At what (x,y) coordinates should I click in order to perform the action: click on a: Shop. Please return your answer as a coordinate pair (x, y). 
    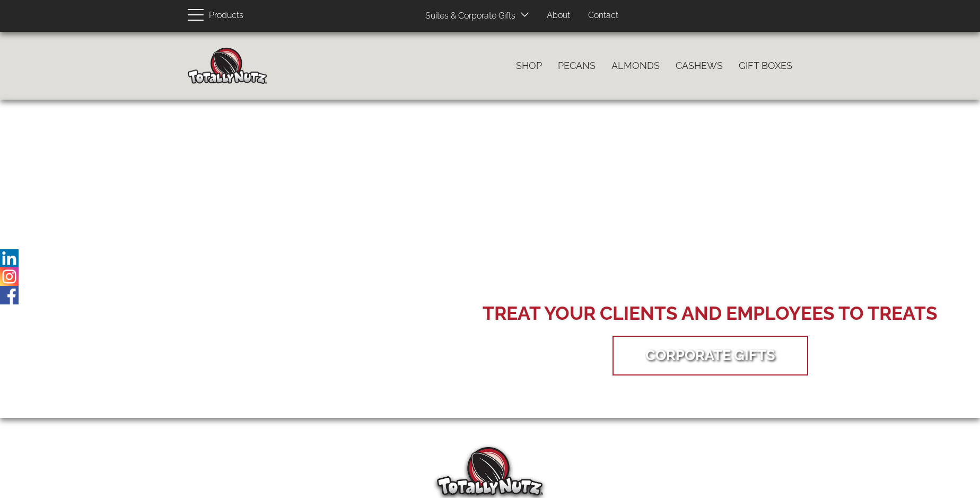
    Looking at the image, I should click on (529, 66).